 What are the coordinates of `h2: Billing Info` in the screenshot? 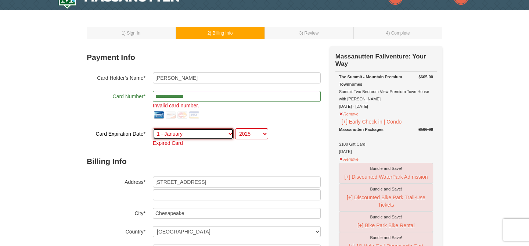 It's located at (204, 161).